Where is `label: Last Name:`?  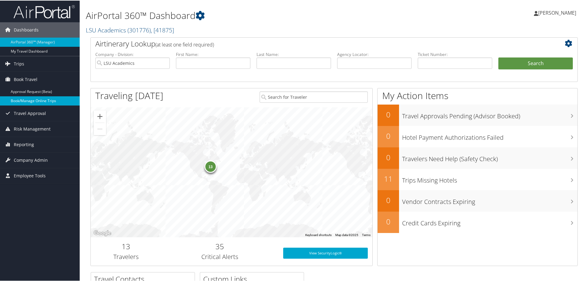 label: Last Name: is located at coordinates (293, 54).